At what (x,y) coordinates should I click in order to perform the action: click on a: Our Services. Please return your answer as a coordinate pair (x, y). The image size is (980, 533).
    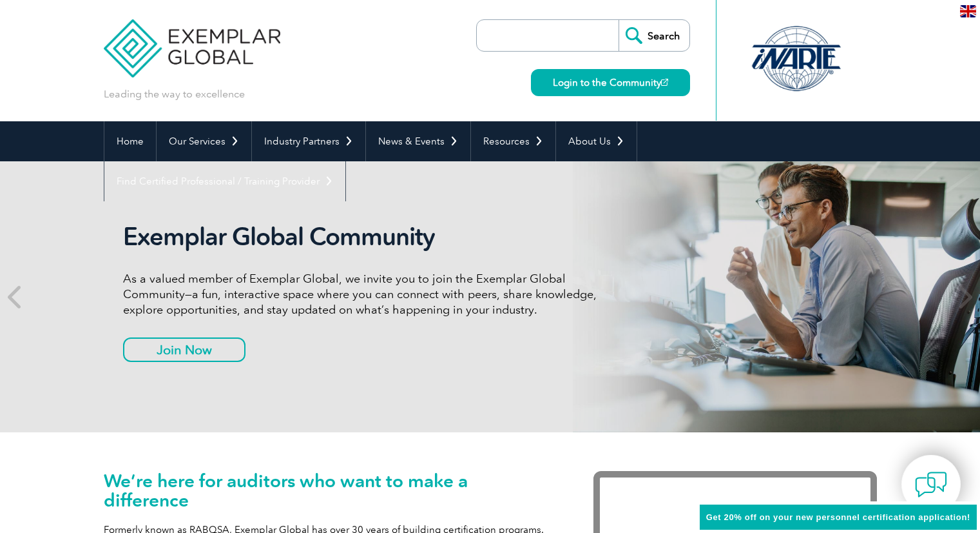
    Looking at the image, I should click on (204, 141).